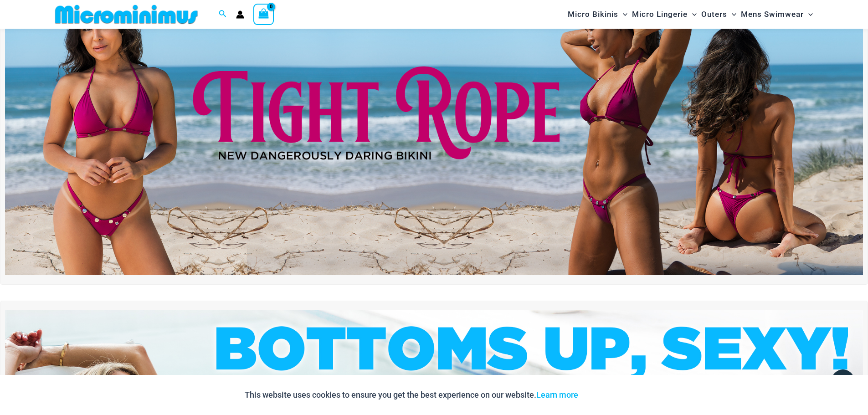 Image resolution: width=868 pixels, height=415 pixels. What do you see at coordinates (777, 14) in the screenshot?
I see `a: Mens SwimwearMenu ToggleMenu Toggle` at bounding box center [777, 14].